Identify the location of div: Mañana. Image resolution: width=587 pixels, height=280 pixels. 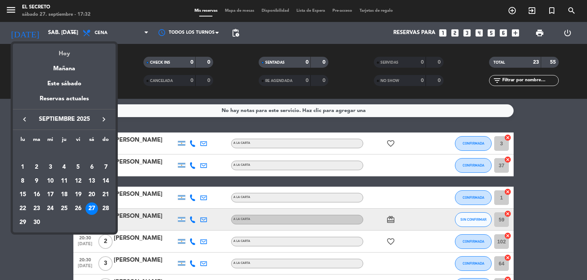
(64, 66).